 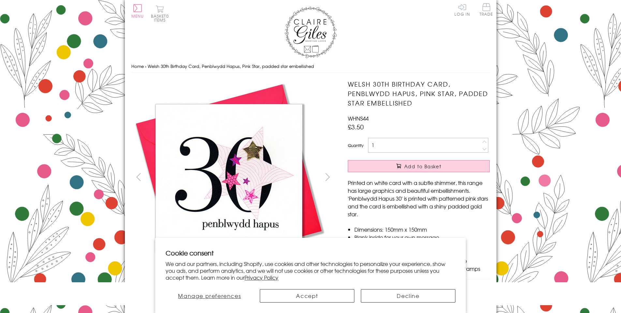 What do you see at coordinates (209, 295) in the screenshot?
I see `button: Manage preferences` at bounding box center [209, 295].